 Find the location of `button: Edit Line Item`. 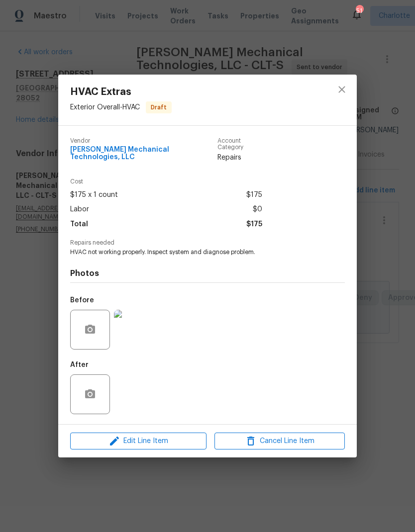

button: Edit Line Item is located at coordinates (138, 441).